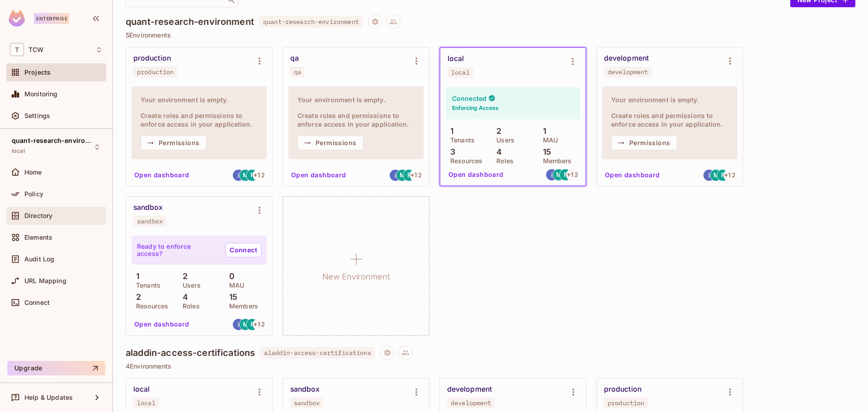 This screenshot has height=412, width=868. What do you see at coordinates (146, 285) in the screenshot?
I see `p: Tenants` at bounding box center [146, 285].